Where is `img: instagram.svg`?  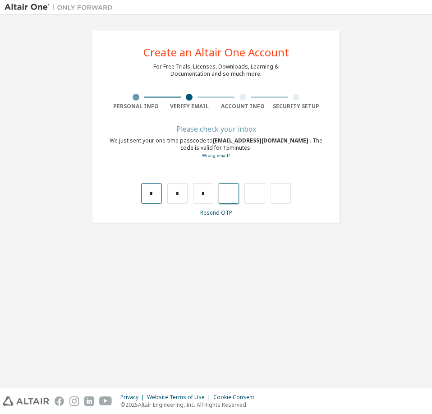 img: instagram.svg is located at coordinates (74, 401).